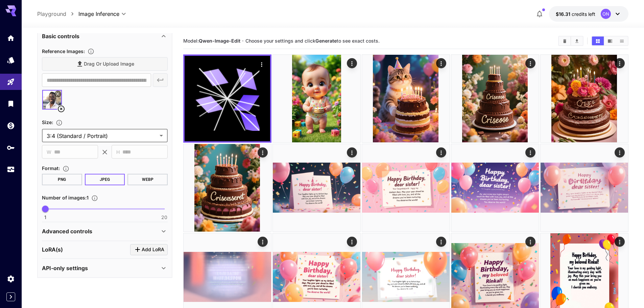  What do you see at coordinates (58, 14) in the screenshot?
I see `nav: breadcrumb` at bounding box center [58, 14].